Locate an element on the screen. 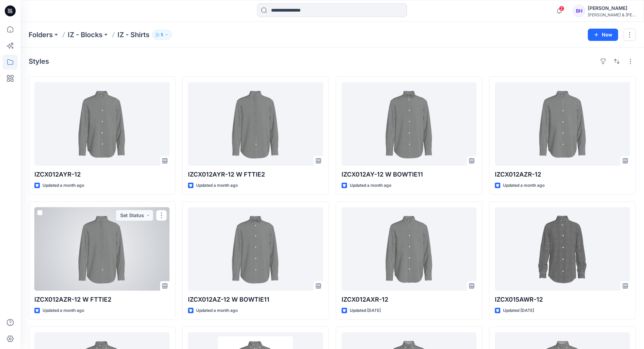 The width and height of the screenshot is (644, 349). a: IZCX015AWR-12 is located at coordinates (563, 248).